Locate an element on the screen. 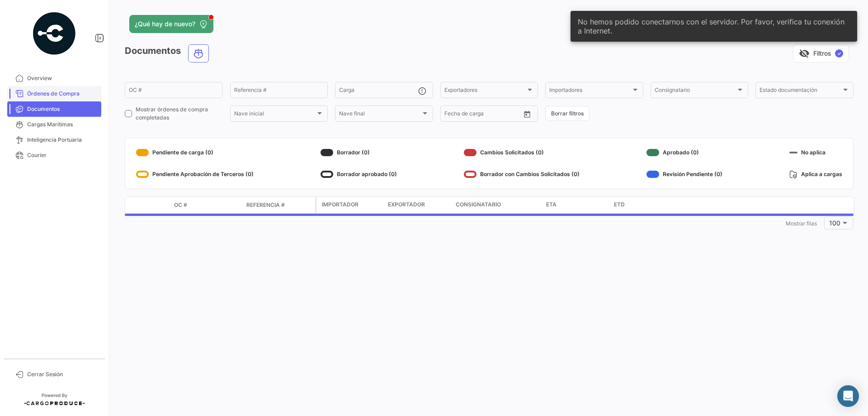  span: Mostrar filas is located at coordinates (801, 223).